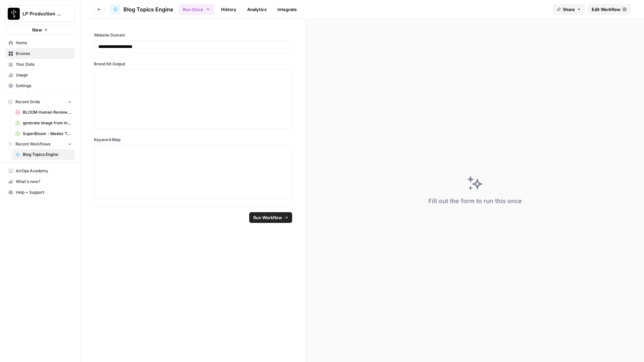 Image resolution: width=644 pixels, height=362 pixels. Describe the element at coordinates (40, 54) in the screenshot. I see `a: Browse` at that location.